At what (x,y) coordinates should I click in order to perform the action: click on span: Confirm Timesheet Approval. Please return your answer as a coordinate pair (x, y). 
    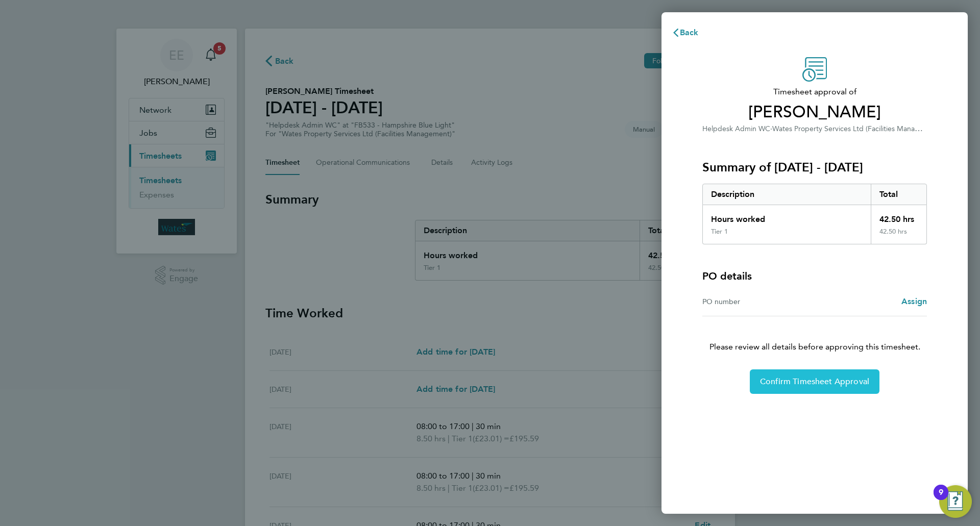
    Looking at the image, I should click on (815, 382).